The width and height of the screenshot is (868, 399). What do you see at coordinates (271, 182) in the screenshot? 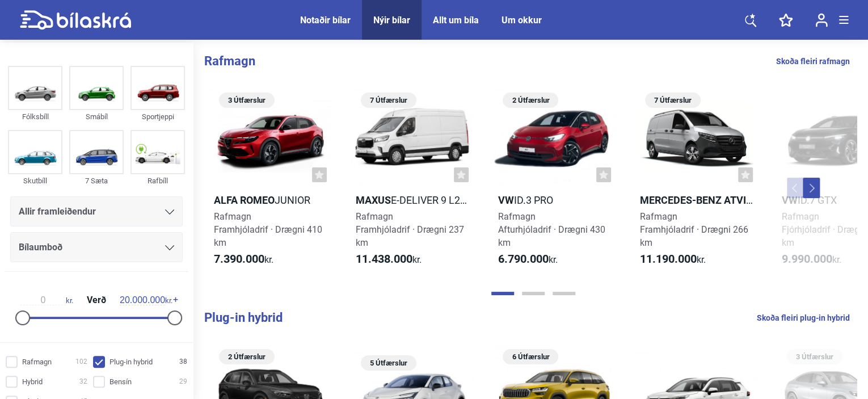
I see `a: 3 ÚtfærslurAlfa RomeoJuniorRafmagnFramhjóladrif · Drægni 410 km7.390.000kr.` at bounding box center [271, 182].